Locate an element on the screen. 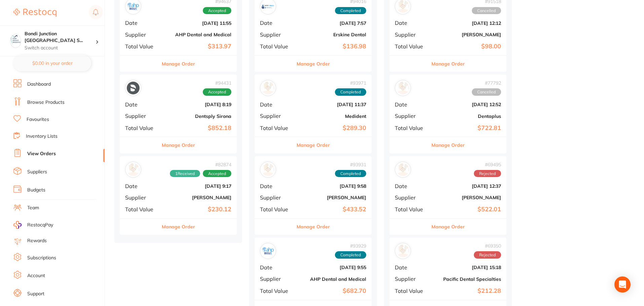 This screenshot has width=644, height=306. div: Open Intercom Messenger is located at coordinates (622, 285).